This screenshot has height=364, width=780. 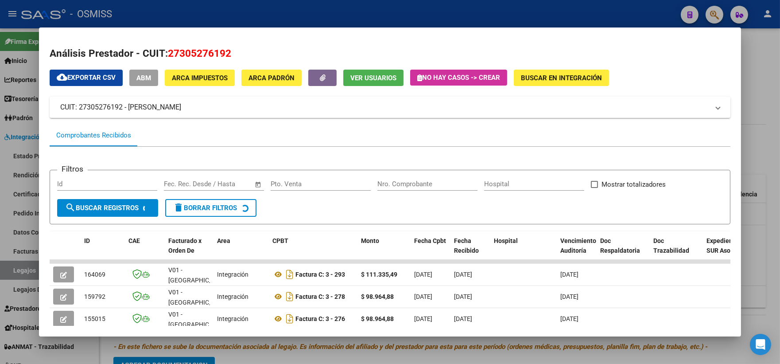 What do you see at coordinates (728, 251) in the screenshot?
I see `datatable-header-cell: Expediente SUR Asociado` at bounding box center [728, 251].